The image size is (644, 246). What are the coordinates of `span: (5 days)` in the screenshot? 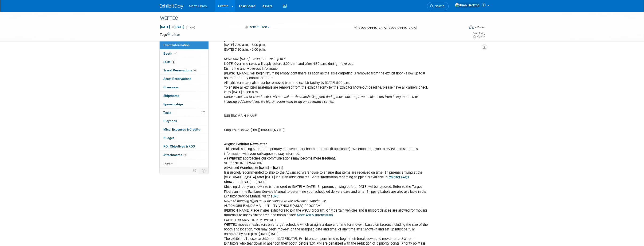 It's located at (190, 27).